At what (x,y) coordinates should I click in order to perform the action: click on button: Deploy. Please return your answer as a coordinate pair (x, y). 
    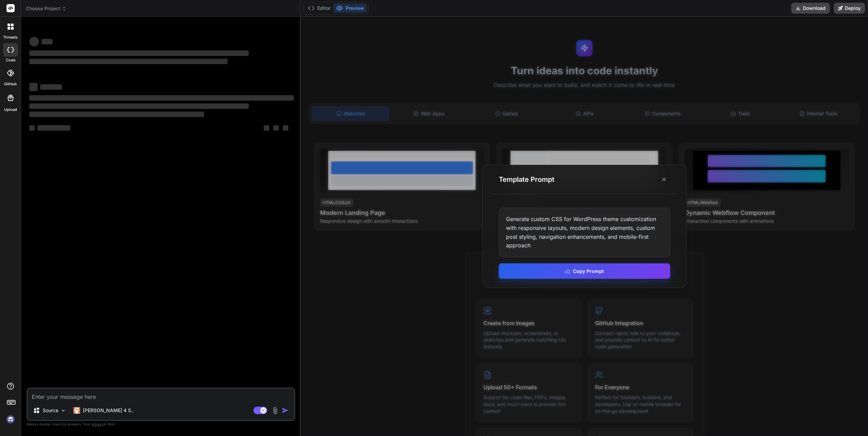
    Looking at the image, I should click on (849, 8).